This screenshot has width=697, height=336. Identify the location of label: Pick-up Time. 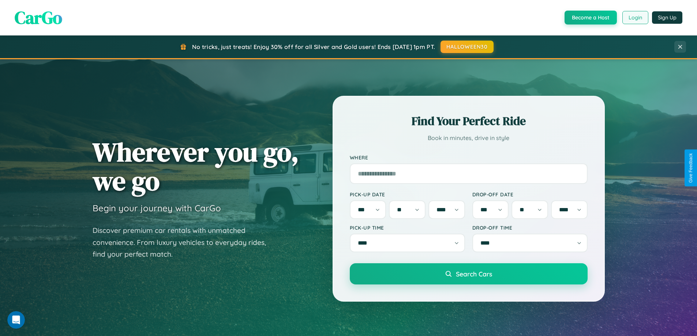
(407, 228).